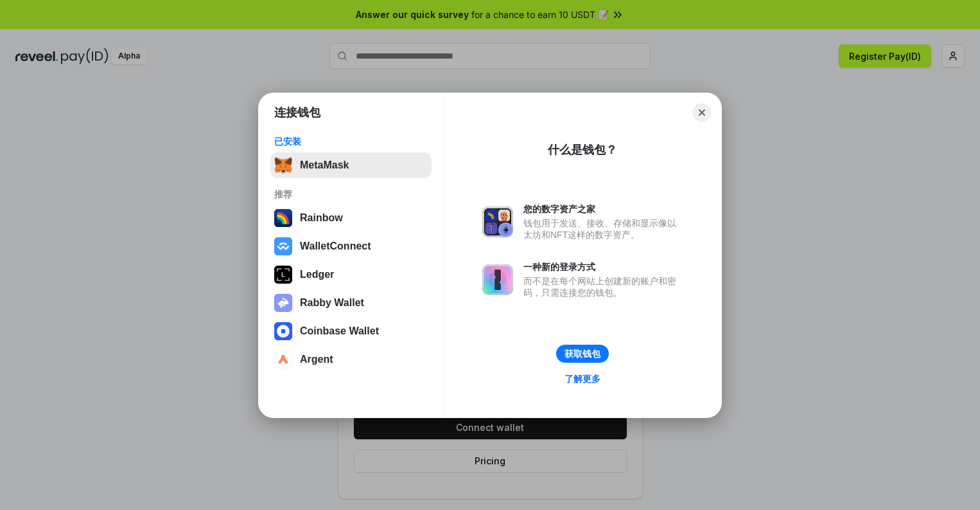 The width and height of the screenshot is (980, 510). I want to click on a: 了解更多, so click(582, 379).